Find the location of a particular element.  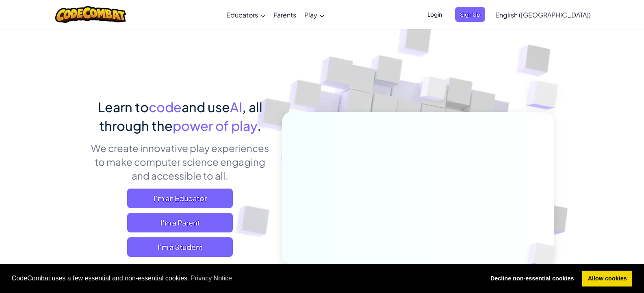

button: Sign Up is located at coordinates (470, 14).